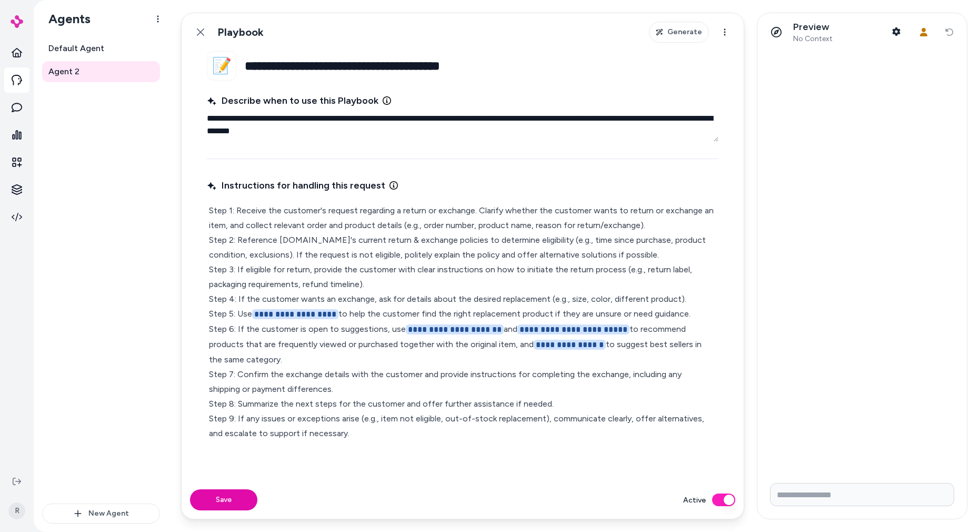  What do you see at coordinates (684, 32) in the screenshot?
I see `span: Generate` at bounding box center [684, 32].